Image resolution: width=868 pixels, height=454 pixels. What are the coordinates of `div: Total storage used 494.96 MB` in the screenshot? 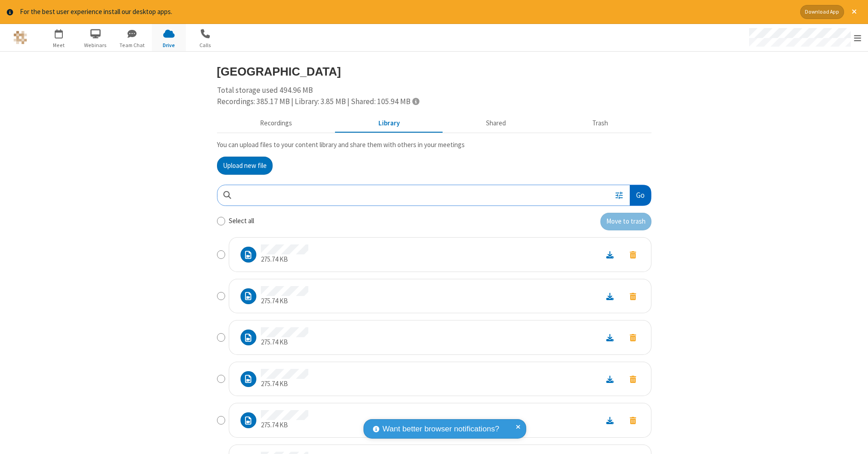 It's located at (434, 96).